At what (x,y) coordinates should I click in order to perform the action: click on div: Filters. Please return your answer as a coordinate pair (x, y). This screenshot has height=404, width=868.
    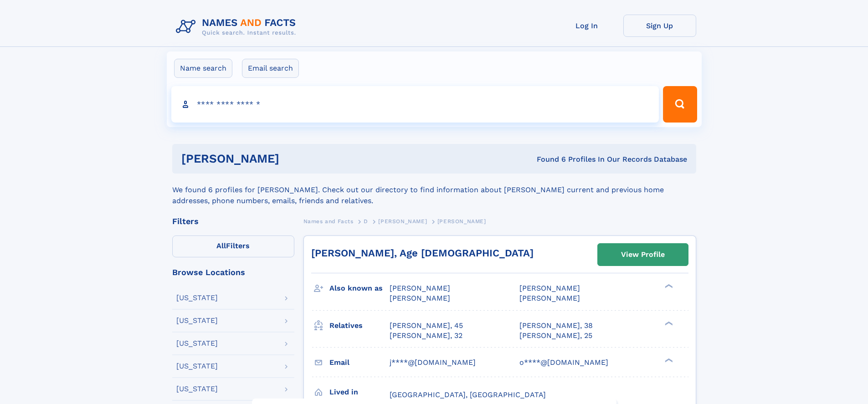
    Looking at the image, I should click on (233, 222).